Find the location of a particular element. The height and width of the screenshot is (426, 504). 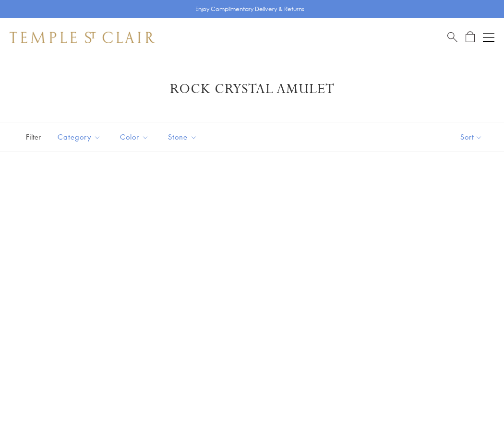

a: Search is located at coordinates (452, 37).